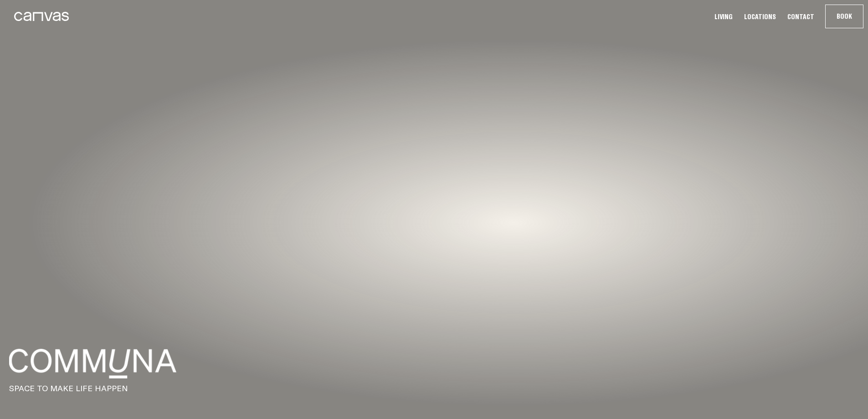  Describe the element at coordinates (801, 17) in the screenshot. I see `a: Contact` at that location.